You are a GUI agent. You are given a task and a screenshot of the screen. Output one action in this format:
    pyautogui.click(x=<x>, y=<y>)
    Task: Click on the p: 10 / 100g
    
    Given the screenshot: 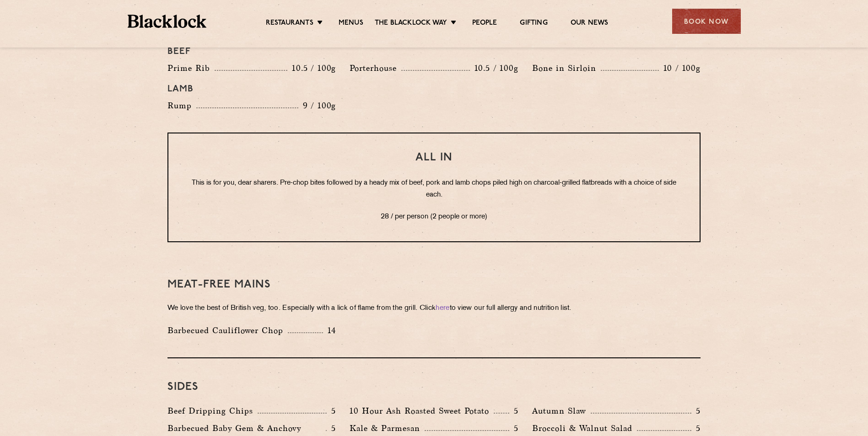 What is the action you would take?
    pyautogui.click(x=680, y=68)
    